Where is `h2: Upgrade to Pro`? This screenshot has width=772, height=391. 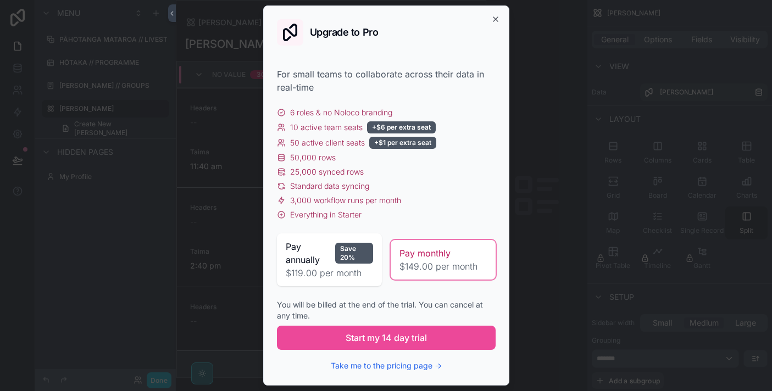
h2: Upgrade to Pro is located at coordinates (344, 32).